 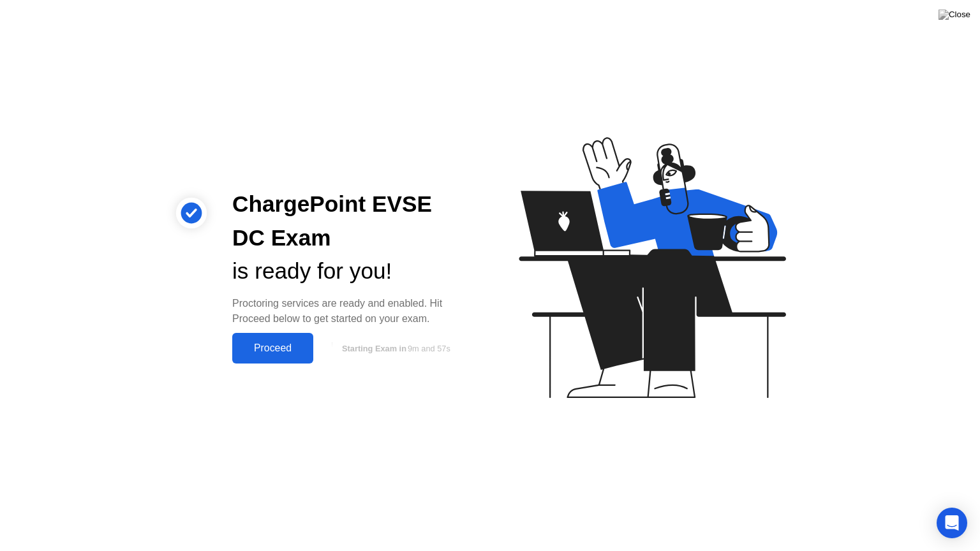 I want to click on button: Proceed, so click(x=272, y=349).